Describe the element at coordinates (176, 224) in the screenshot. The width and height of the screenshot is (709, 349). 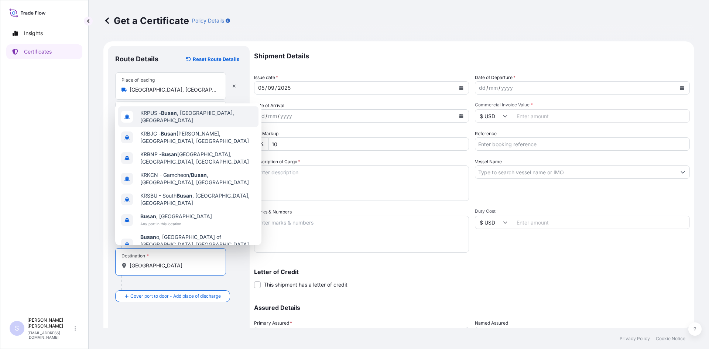
I see `span: Any port in this location` at that location.